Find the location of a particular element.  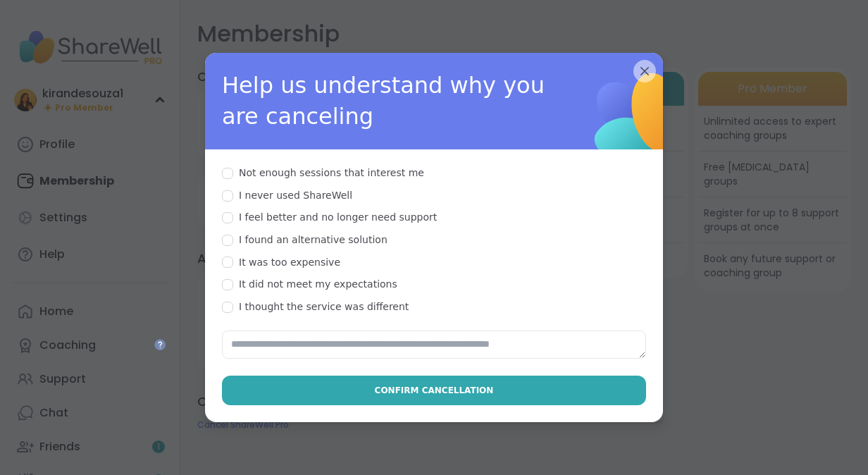

button: Confirm Cancellation is located at coordinates (434, 391).